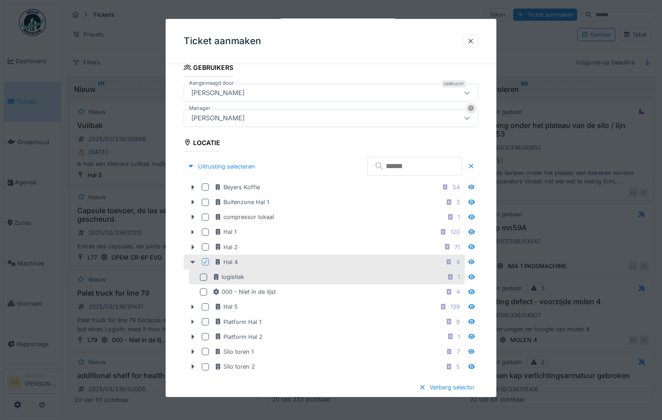 The width and height of the screenshot is (662, 420). I want to click on div: Silo toren 1, so click(234, 352).